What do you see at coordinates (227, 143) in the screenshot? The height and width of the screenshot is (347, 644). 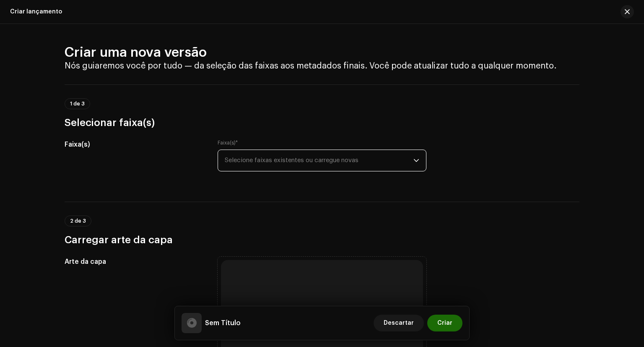 I see `font: Faixa(s)` at bounding box center [227, 143].